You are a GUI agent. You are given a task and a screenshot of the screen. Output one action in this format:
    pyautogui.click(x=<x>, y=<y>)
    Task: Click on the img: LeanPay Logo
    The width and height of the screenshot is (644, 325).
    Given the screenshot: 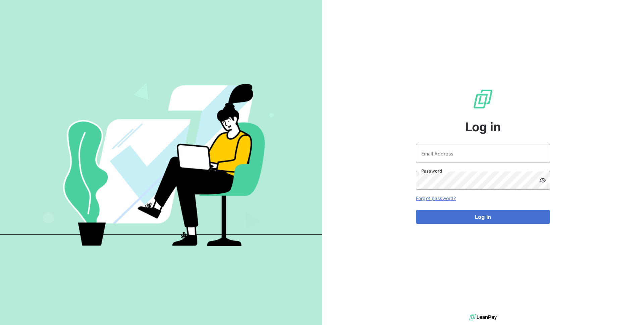 What is the action you would take?
    pyautogui.click(x=483, y=99)
    